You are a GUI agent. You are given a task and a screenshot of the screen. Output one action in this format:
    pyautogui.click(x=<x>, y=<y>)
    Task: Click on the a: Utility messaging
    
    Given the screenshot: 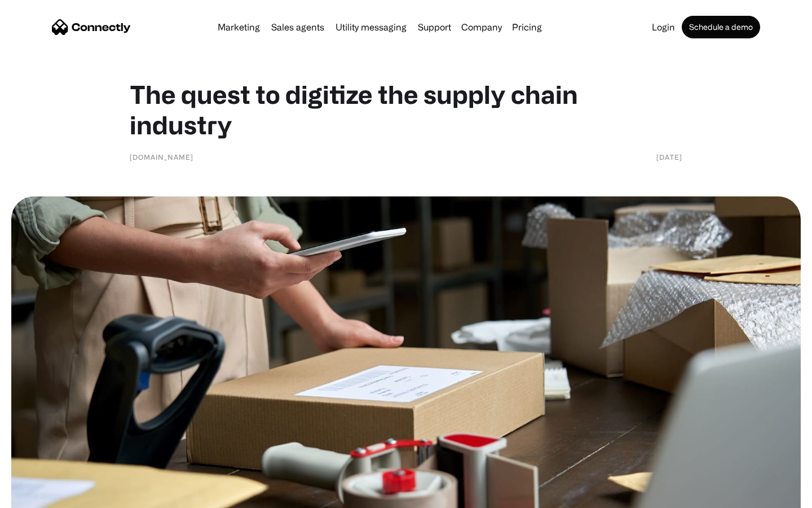 What is the action you would take?
    pyautogui.click(x=371, y=27)
    